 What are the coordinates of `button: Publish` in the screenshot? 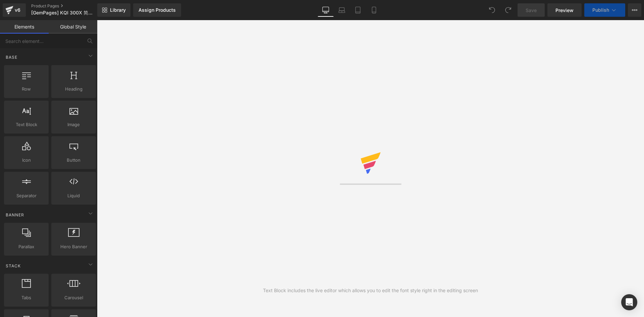 It's located at (605, 10).